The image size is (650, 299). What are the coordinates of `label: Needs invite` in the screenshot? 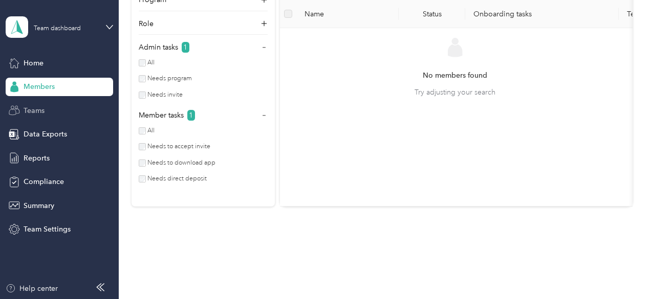 It's located at (164, 95).